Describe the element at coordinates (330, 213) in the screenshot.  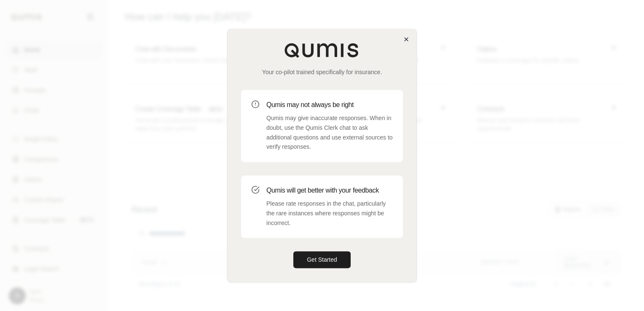
I see `p: Please rate responses in the chat, particularly the rare instances where responses might be incor...` at that location.